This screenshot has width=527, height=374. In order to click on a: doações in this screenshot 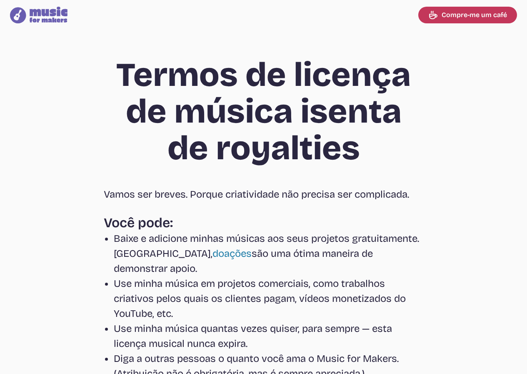, I will do `click(232, 253)`.